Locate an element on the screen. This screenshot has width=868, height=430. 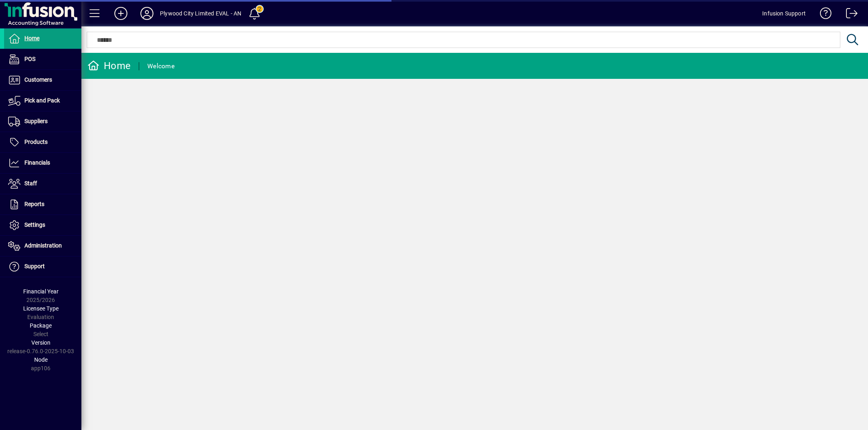
span: Reports is located at coordinates (34, 204).